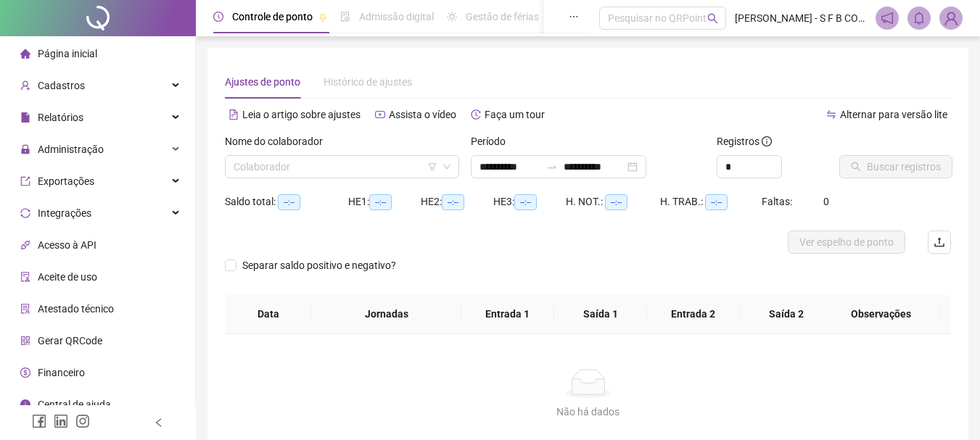 The image size is (980, 440). Describe the element at coordinates (826, 202) in the screenshot. I see `span: 0` at that location.